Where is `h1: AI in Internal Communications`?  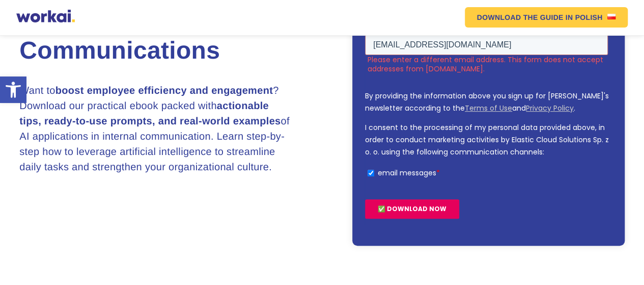
h1: AI in Internal Communications is located at coordinates (171, 38).